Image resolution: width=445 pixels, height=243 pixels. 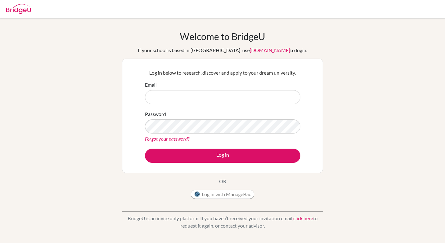 What do you see at coordinates (222, 195) in the screenshot?
I see `button: Log in with ManageBac` at bounding box center [222, 195].